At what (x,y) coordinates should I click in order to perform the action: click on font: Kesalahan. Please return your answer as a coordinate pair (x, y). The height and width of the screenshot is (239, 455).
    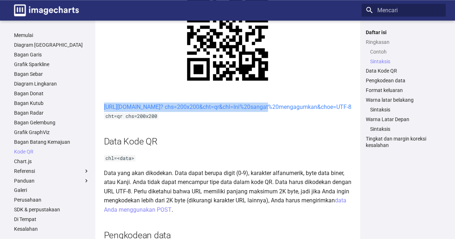
    Looking at the image, I should click on (26, 229).